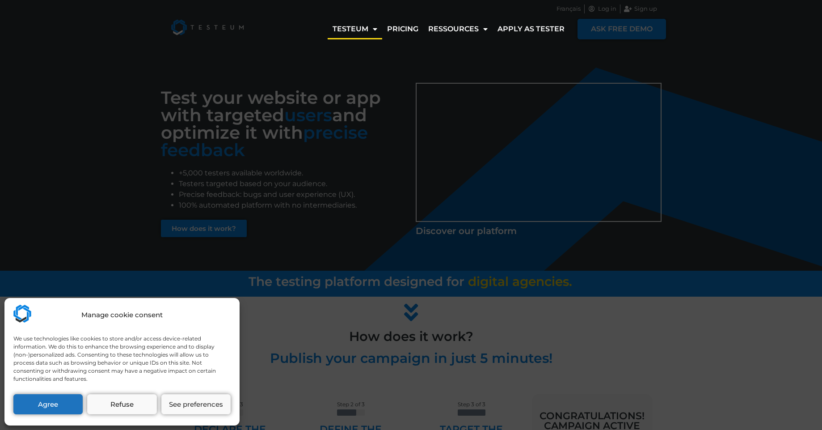 This screenshot has height=430, width=822. What do you see at coordinates (458, 29) in the screenshot?
I see `a: Ressources` at bounding box center [458, 29].